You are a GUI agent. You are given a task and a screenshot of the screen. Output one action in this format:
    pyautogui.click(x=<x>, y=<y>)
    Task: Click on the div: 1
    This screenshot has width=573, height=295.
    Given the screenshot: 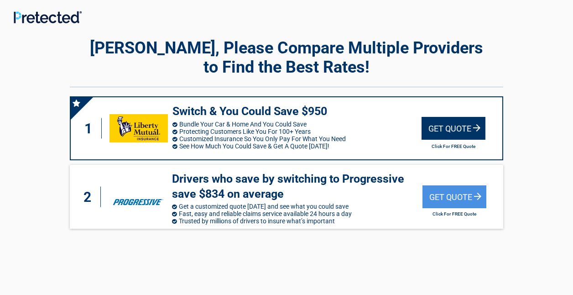 What is the action you would take?
    pyautogui.click(x=91, y=128)
    